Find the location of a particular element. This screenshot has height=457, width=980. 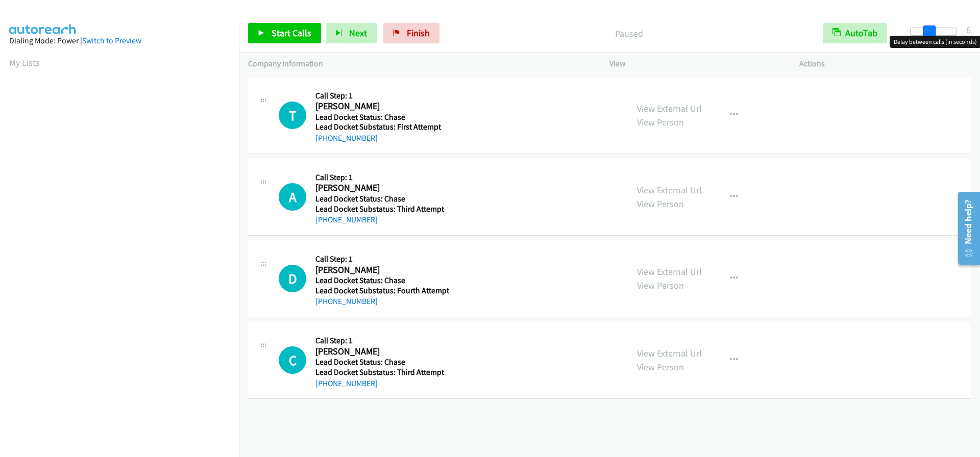

button: Next is located at coordinates (351, 33).